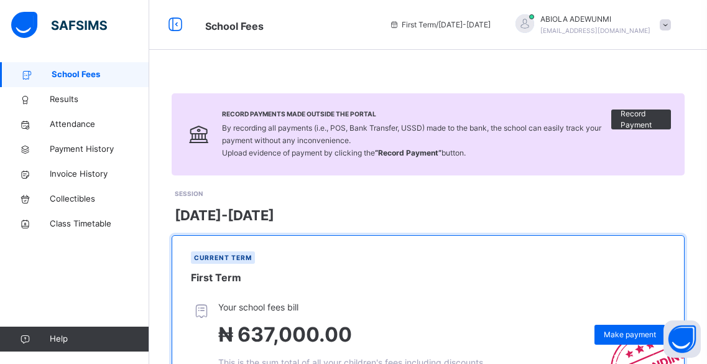 This screenshot has height=364, width=707. What do you see at coordinates (285, 334) in the screenshot?
I see `span: ₦ 637,000.00` at bounding box center [285, 334].